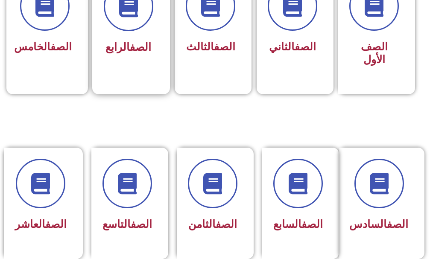 This screenshot has height=259, width=430. What do you see at coordinates (213, 224) in the screenshot?
I see `span: الثامن` at bounding box center [213, 224].